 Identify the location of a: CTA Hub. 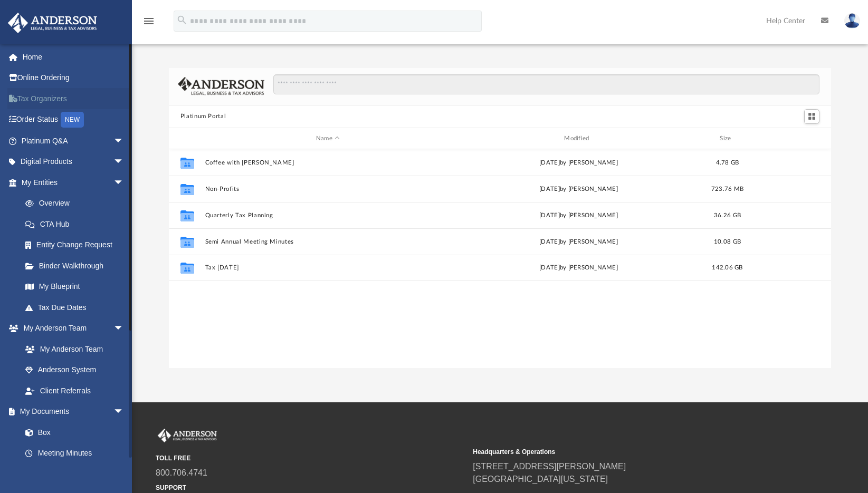
(77, 224).